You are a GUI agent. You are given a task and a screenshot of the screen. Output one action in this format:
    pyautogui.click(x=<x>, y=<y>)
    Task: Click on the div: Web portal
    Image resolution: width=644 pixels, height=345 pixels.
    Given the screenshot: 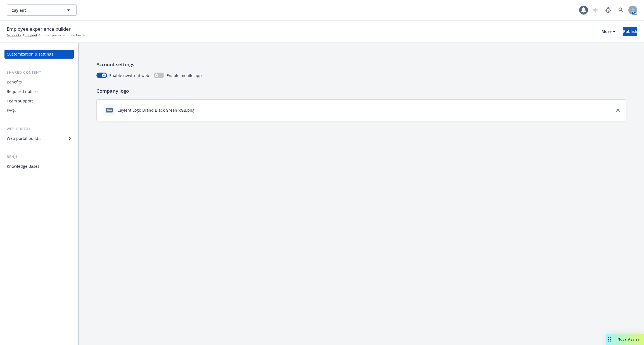 What is the action you would take?
    pyautogui.click(x=39, y=129)
    